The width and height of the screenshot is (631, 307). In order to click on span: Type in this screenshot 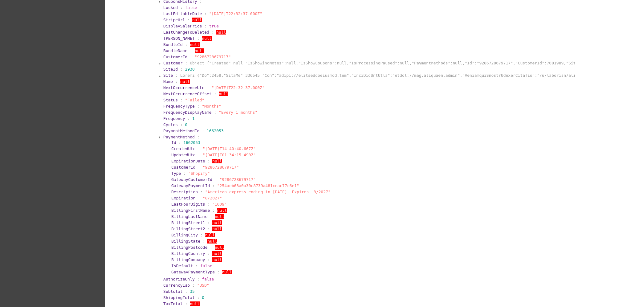, I will do `click(176, 173)`.